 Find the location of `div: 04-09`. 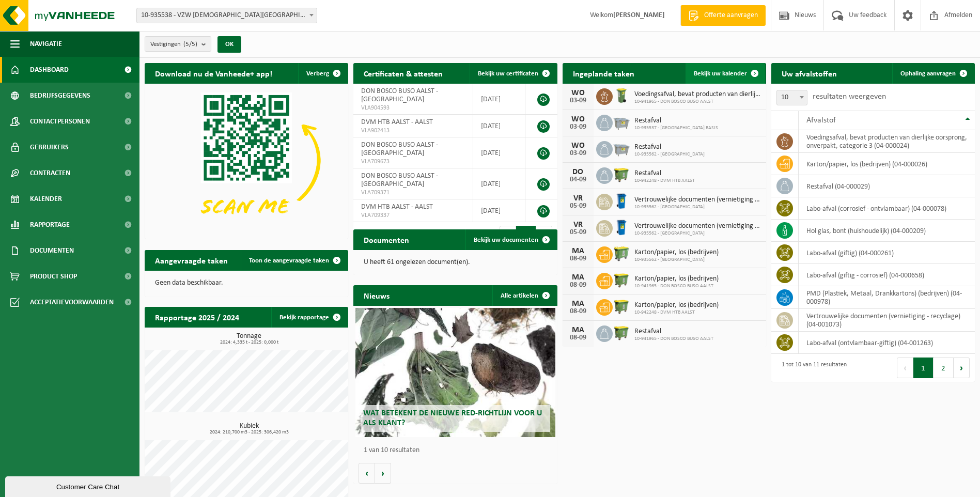

div: 04-09 is located at coordinates (578, 180).